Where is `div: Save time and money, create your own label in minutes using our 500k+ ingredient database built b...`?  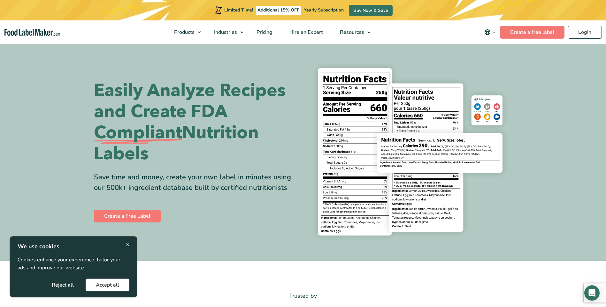 div: Save time and money, create your own label in minutes using our 500k+ ingredient database built b... is located at coordinates (196, 183).